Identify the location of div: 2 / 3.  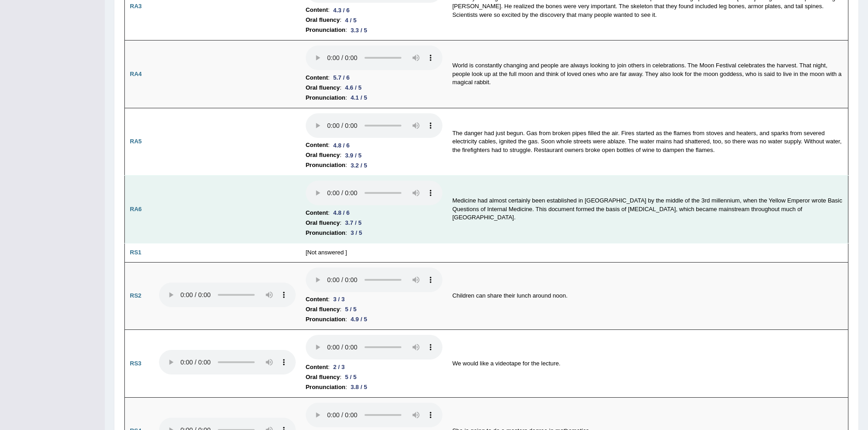
(339, 367).